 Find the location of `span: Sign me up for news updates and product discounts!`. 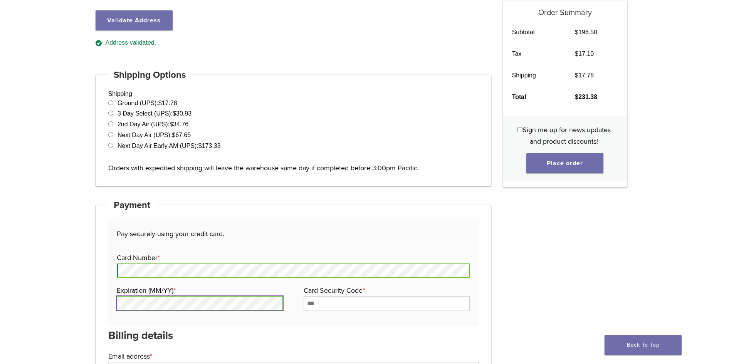

span: Sign me up for news updates and product discounts! is located at coordinates (567, 136).